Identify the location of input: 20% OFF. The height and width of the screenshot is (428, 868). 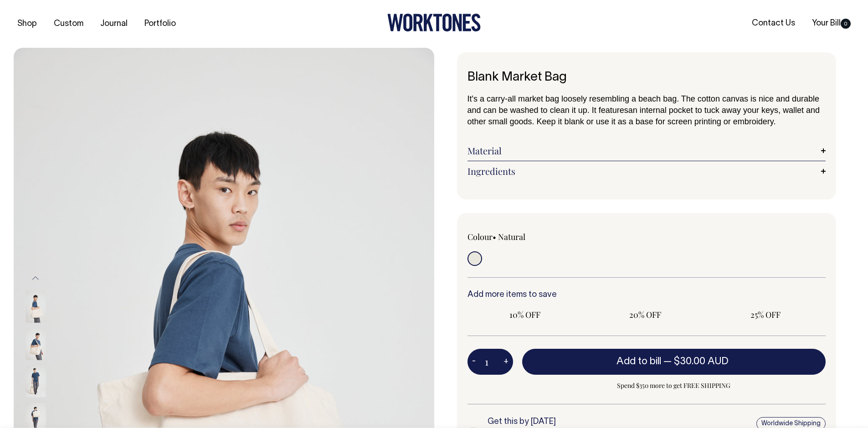
(645, 315).